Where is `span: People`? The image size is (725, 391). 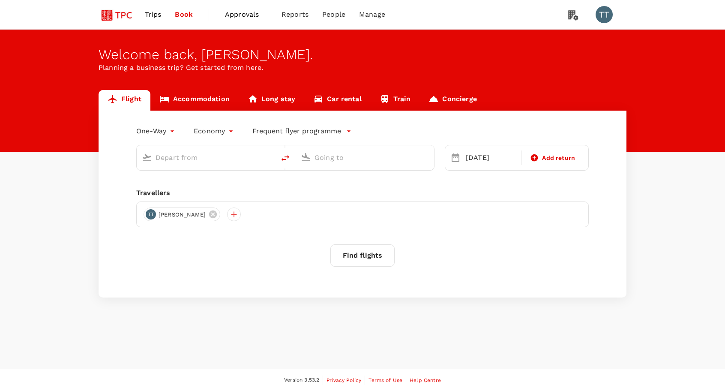 span: People is located at coordinates (334, 15).